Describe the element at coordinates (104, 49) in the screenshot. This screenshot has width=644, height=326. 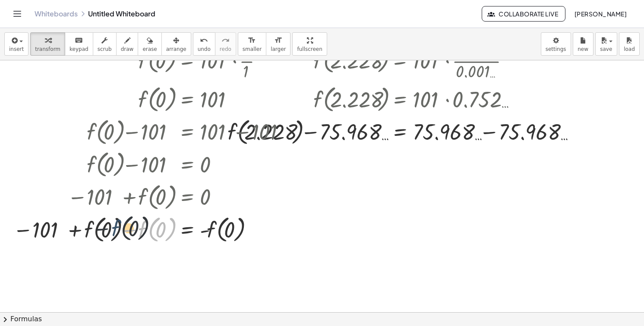
I see `span: scrub` at that location.